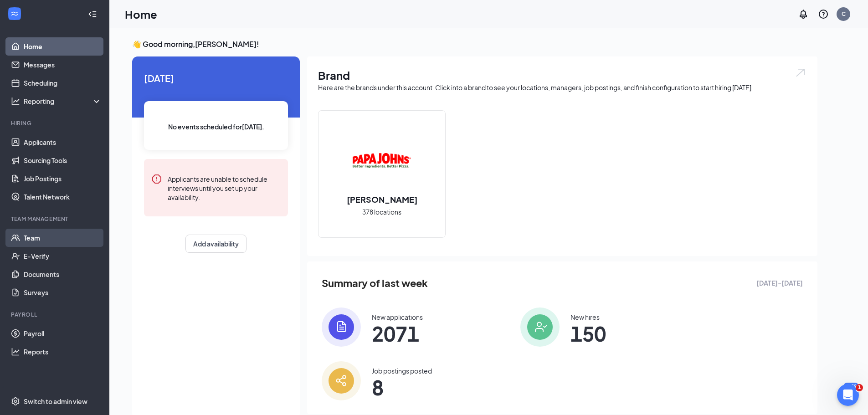 The width and height of the screenshot is (868, 415). What do you see at coordinates (851, 387) in the screenshot?
I see `div: 1259` at bounding box center [851, 387].